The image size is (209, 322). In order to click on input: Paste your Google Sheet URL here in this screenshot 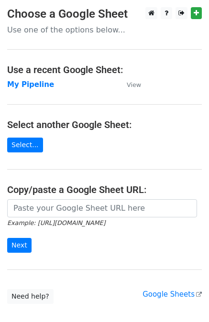, I will do `click(102, 208)`.